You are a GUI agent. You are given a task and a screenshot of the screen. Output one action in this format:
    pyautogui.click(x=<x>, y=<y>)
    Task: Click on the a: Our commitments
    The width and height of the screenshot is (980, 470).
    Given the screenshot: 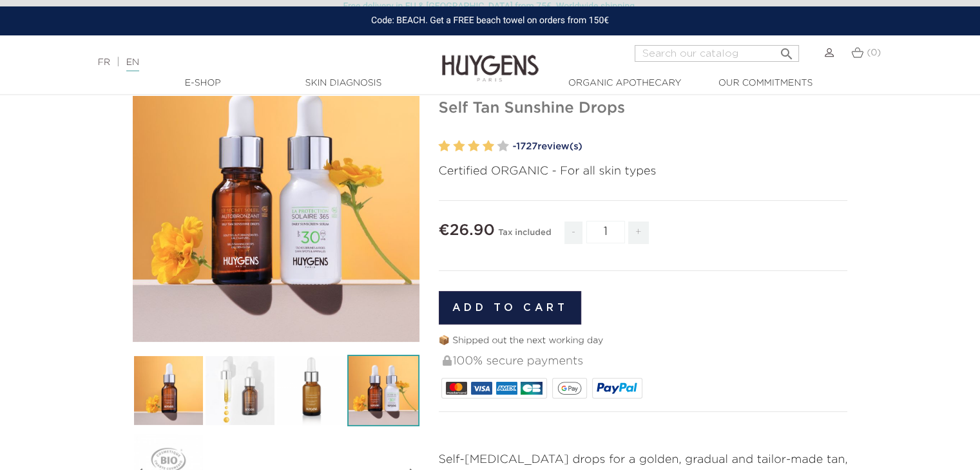 What is the action you would take?
    pyautogui.click(x=766, y=83)
    